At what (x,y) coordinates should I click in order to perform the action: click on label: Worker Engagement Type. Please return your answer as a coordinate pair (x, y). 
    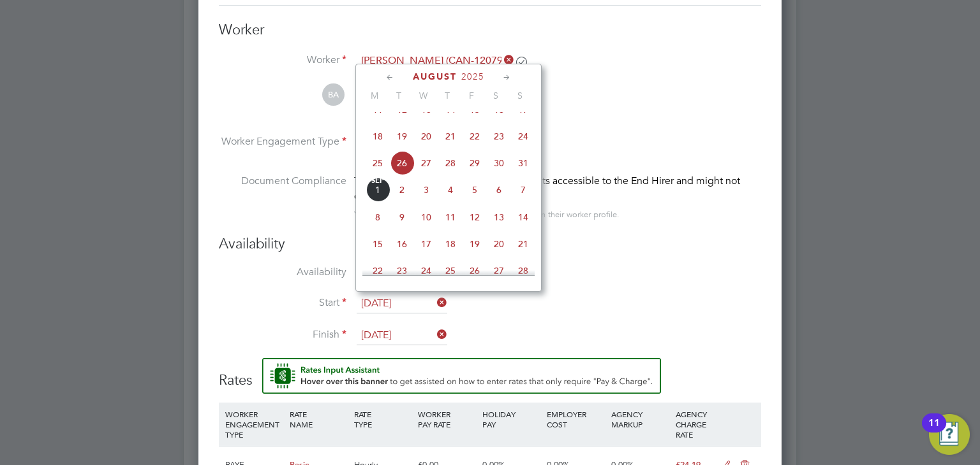
    Looking at the image, I should click on (282, 141).